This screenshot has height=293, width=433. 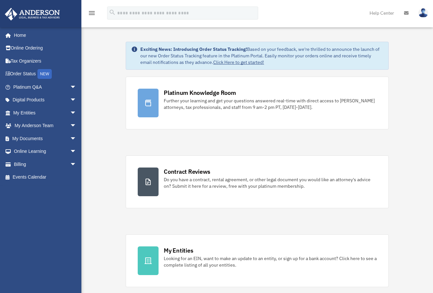 What do you see at coordinates (45, 177) in the screenshot?
I see `a: Events Calendar` at bounding box center [45, 177].